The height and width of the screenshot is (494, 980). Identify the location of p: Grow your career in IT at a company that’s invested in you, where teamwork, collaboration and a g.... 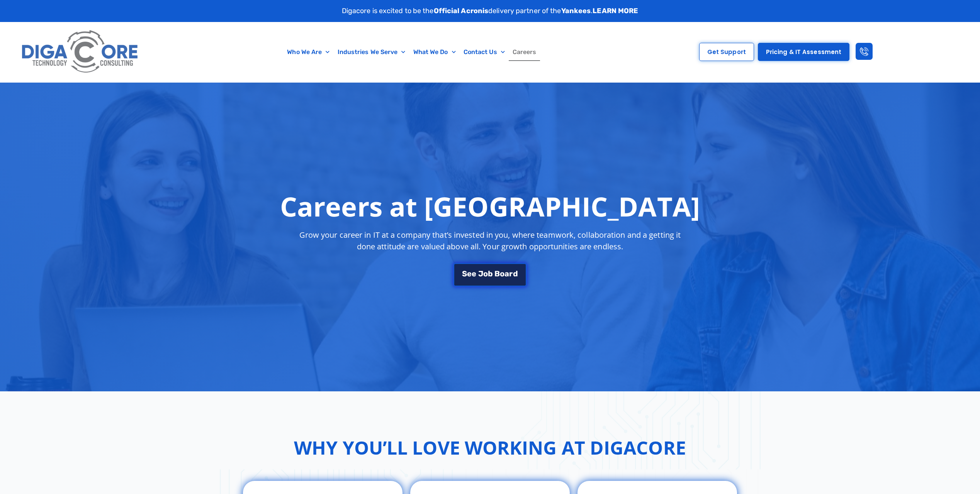
(490, 241).